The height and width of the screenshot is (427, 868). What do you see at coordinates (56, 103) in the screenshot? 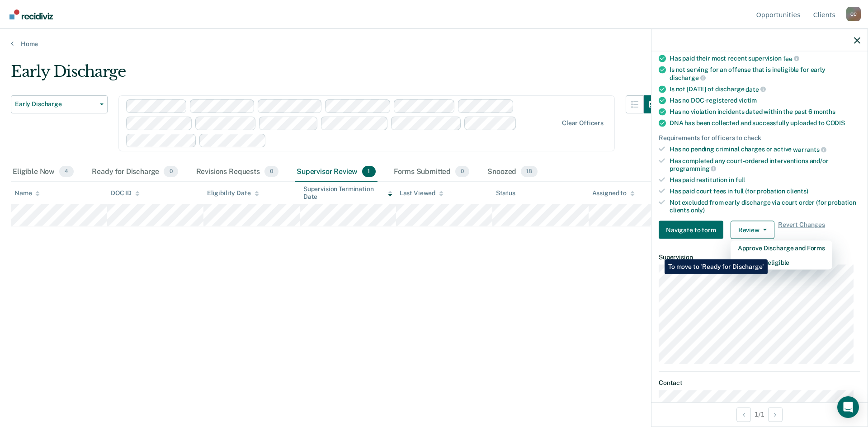
I see `span: Early Discharge` at bounding box center [56, 103].